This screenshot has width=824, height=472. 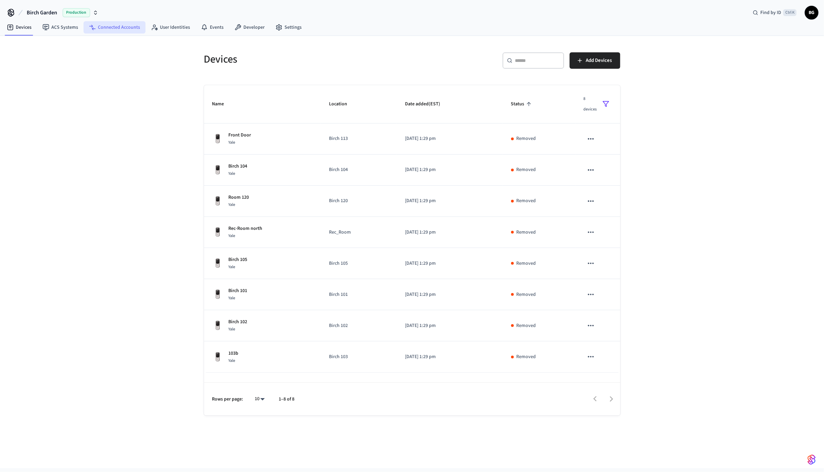 What do you see at coordinates (790, 13) in the screenshot?
I see `span: Ctrl K` at bounding box center [790, 13].